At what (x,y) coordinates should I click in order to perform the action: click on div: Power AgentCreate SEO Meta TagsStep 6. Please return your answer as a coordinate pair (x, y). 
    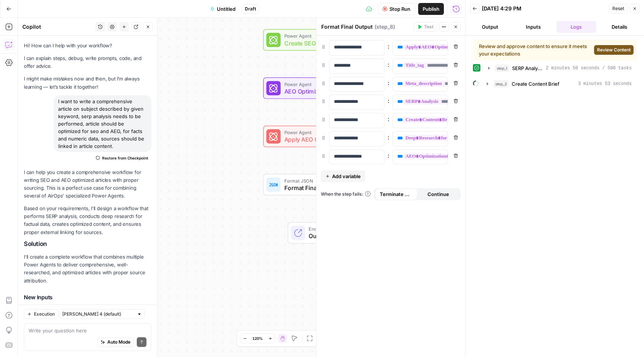
    Looking at the image, I should click on (332, 40).